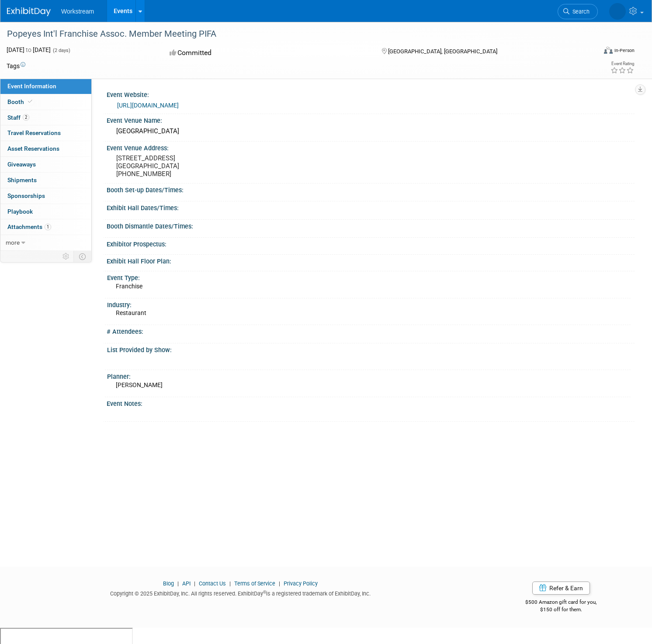 The image size is (652, 644). Describe the element at coordinates (371, 147) in the screenshot. I see `div: Event Venue Address:` at that location.